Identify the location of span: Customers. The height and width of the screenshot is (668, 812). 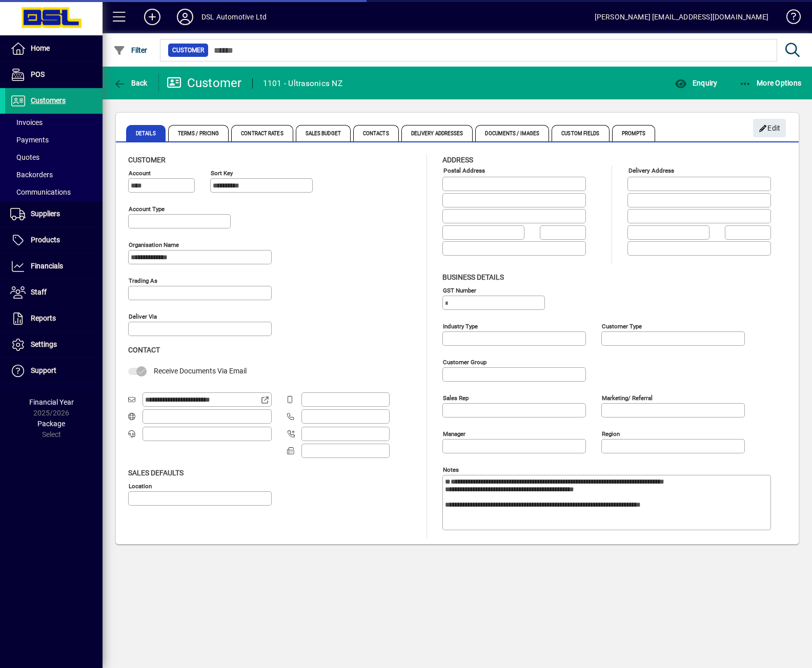
(48, 100).